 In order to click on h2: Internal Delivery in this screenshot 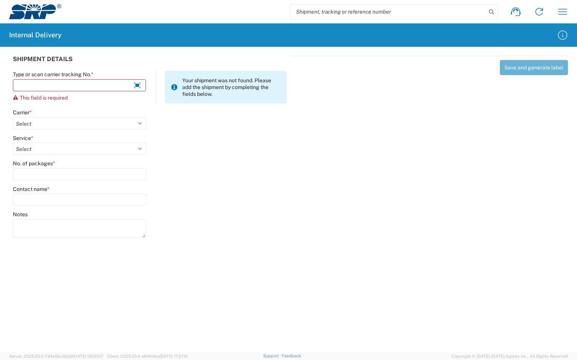, I will do `click(35, 35)`.